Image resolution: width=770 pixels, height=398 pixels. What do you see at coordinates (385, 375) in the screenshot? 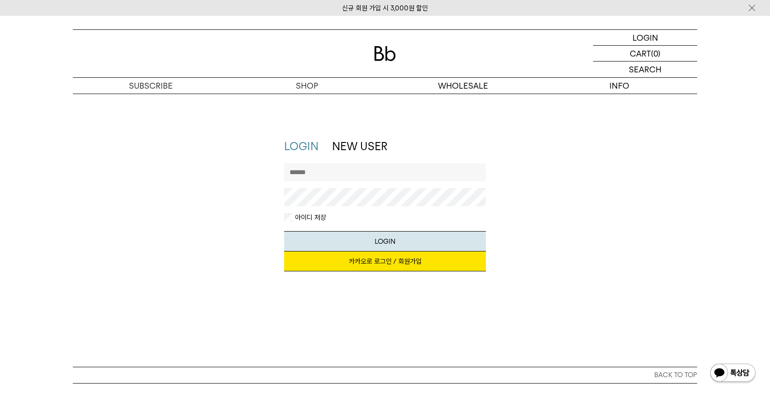
I see `button: BACK TO TOP` at bounding box center [385, 375].